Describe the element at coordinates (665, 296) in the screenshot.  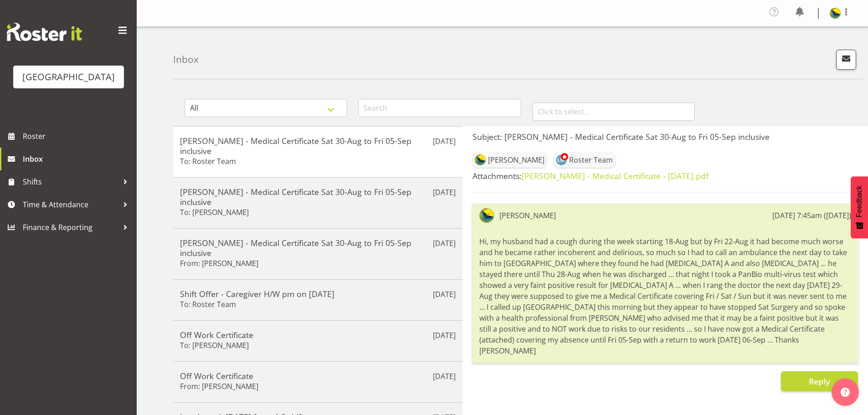
I see `div: Hi, my husband had a cough during the week starting 18-Aug but by Fri 22-Aug it had become much w...` at that location.